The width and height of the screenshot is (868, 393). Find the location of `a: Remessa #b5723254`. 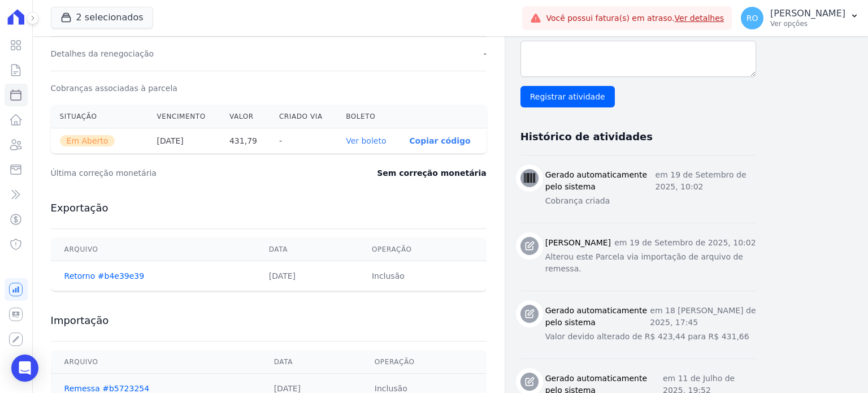

a: Remessa #b5723254 is located at coordinates (107, 388).